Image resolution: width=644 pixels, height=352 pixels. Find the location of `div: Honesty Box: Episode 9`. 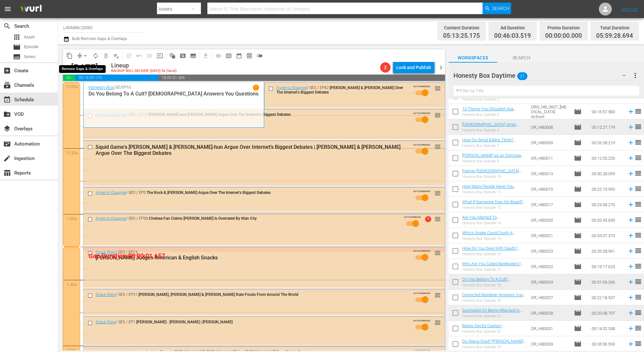

div: Honesty Box: Episode 9 is located at coordinates (494, 161).